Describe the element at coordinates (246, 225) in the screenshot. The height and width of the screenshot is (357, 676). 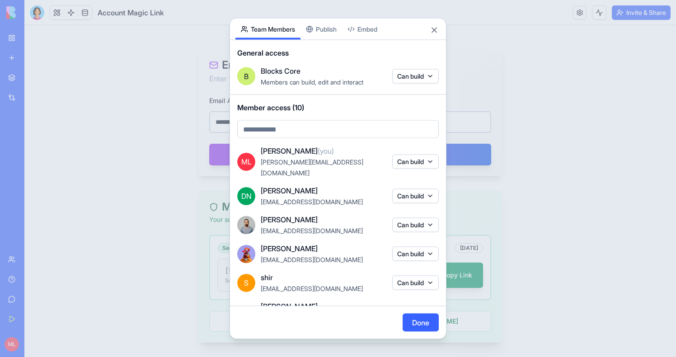
I see `img: image_123650291_bsq8ao.jpg` at that location.